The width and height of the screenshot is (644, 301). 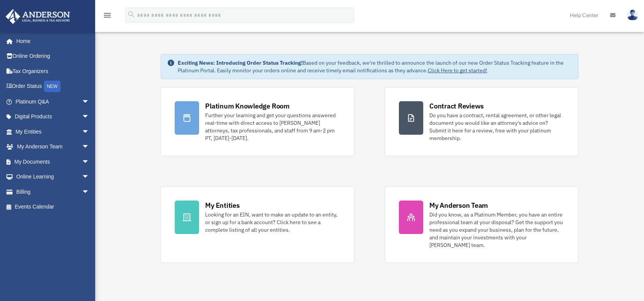 I want to click on div: Do you have a contract, rental agreement, or other legal document you would like an attorney's ad..., so click(x=497, y=127).